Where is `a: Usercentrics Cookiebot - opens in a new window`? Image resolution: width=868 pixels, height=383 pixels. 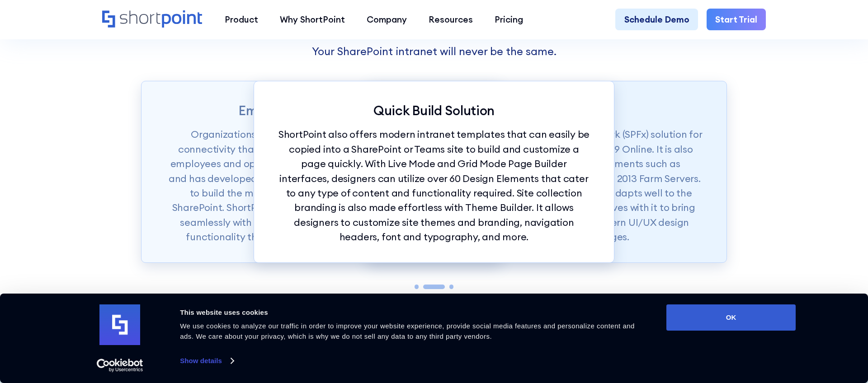 a: Usercentrics Cookiebot - opens in a new window is located at coordinates (120, 366).